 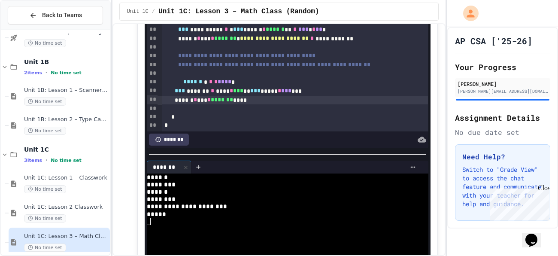 I want to click on h2: Assignment Details, so click(x=502, y=118).